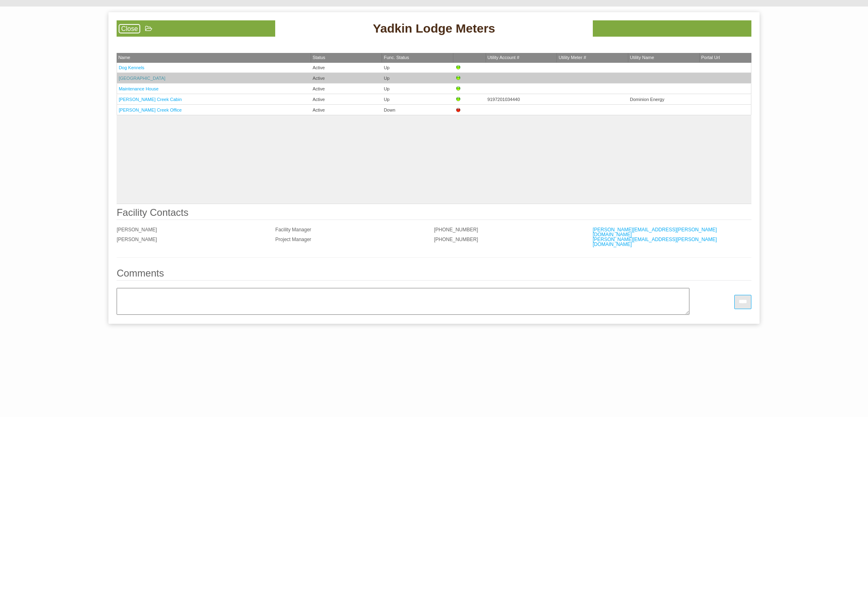  Describe the element at coordinates (294, 230) in the screenshot. I see `span: Facility Manager` at that location.